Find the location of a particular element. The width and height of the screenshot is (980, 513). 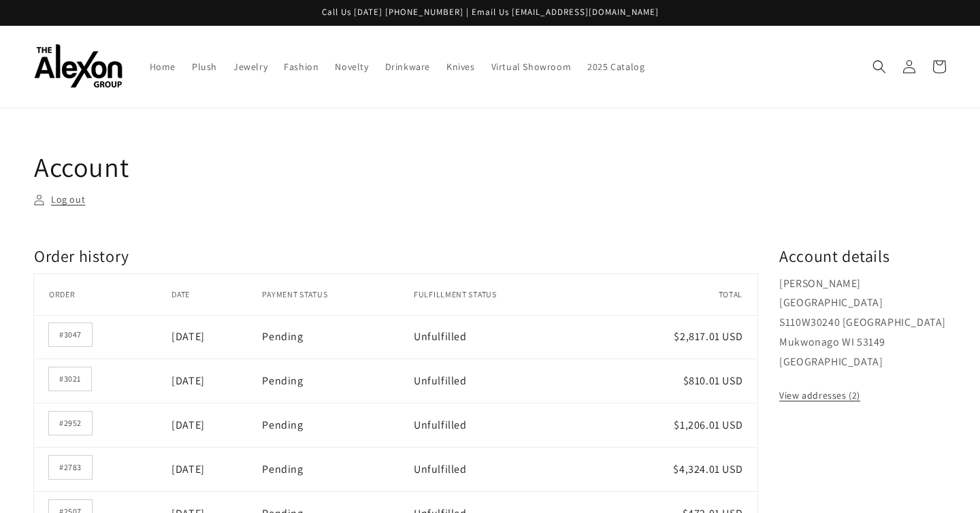

a: Order number #2952 is located at coordinates (70, 423).